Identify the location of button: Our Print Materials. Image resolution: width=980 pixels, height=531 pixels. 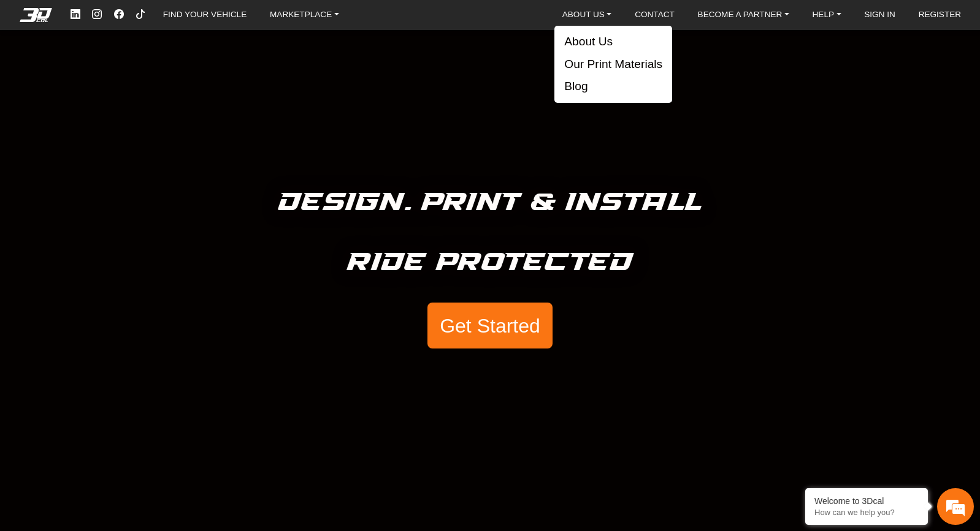
(613, 64).